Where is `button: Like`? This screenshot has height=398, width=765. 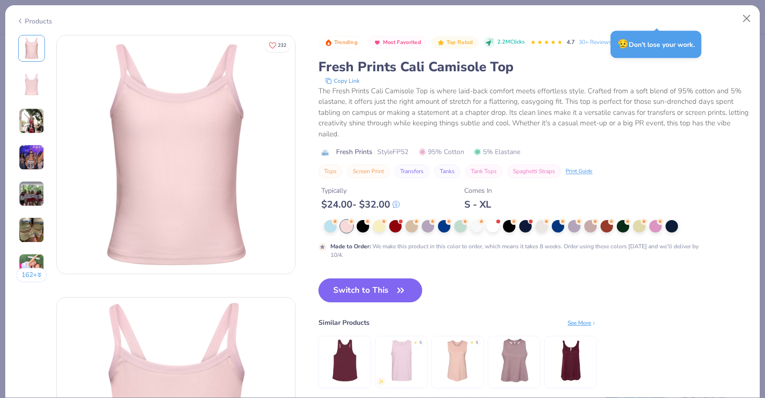
button: Like is located at coordinates (277, 45).